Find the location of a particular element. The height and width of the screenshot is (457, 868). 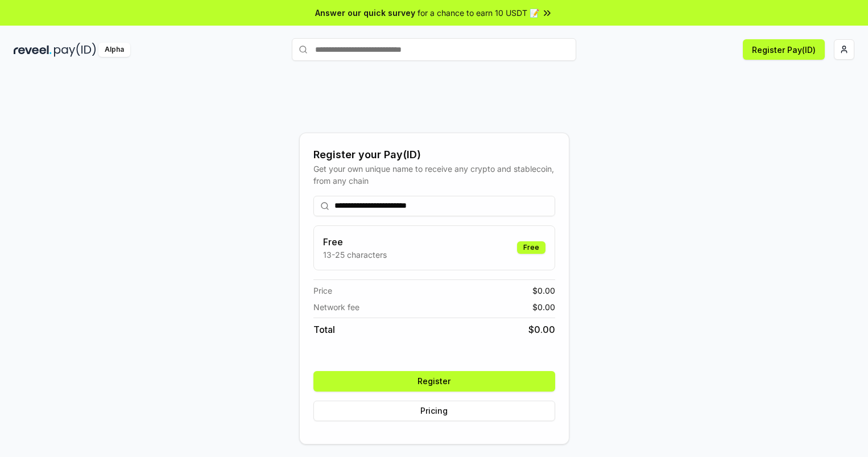

span: for a chance to earn 10 USDT 📝 is located at coordinates (478, 13).